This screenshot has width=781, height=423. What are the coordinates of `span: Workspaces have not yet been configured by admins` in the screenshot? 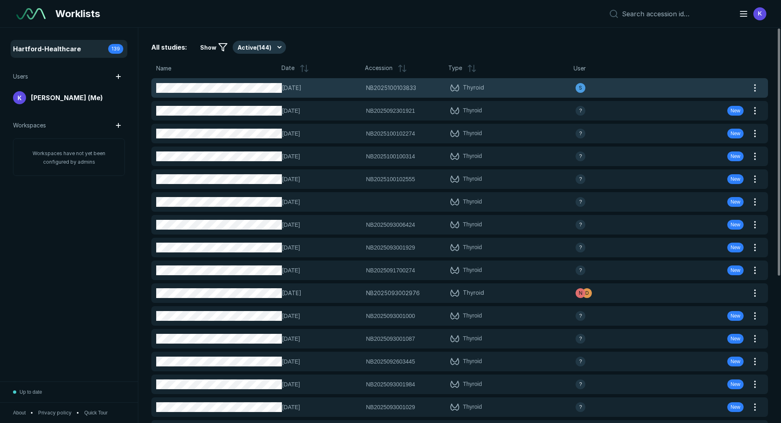 It's located at (69, 157).